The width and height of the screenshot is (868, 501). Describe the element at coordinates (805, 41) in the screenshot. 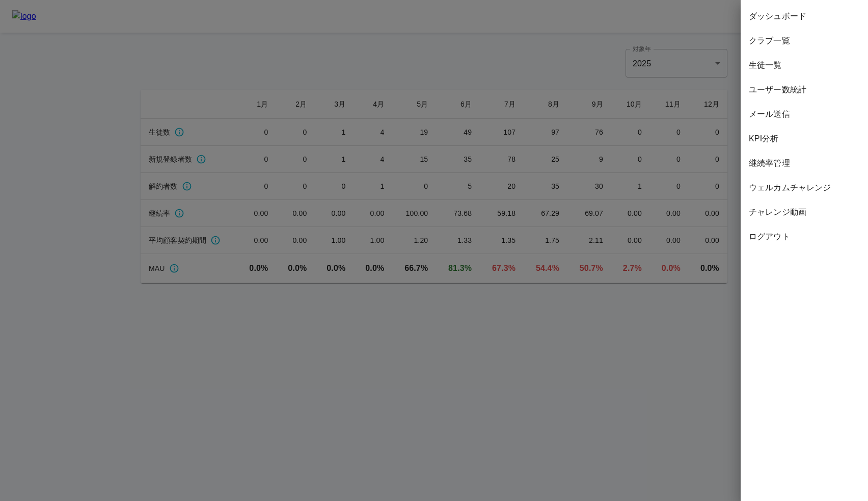

I see `div: クラブ一覧` at that location.